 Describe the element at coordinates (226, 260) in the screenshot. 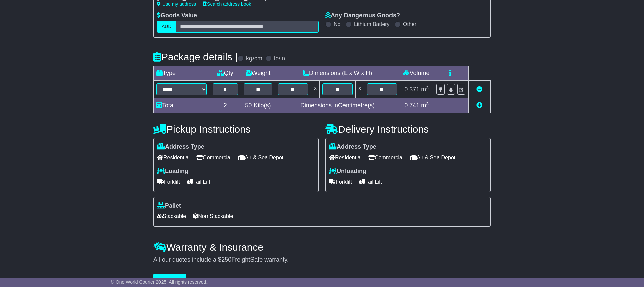

I see `span: 250` at that location.